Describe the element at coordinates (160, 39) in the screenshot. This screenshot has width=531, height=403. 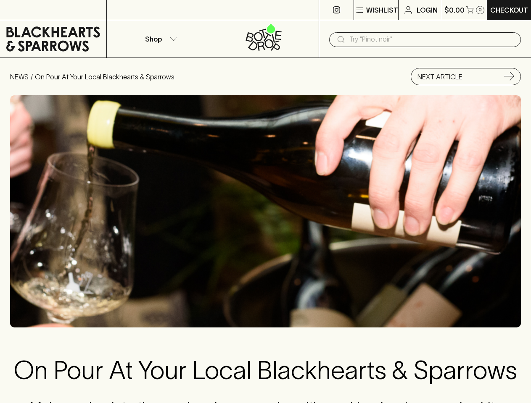
I see `button: Shop` at that location.